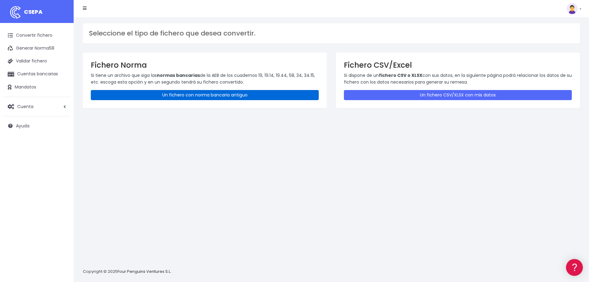  What do you see at coordinates (37, 36) in the screenshot?
I see `a: Convertir fichero` at bounding box center [37, 36].